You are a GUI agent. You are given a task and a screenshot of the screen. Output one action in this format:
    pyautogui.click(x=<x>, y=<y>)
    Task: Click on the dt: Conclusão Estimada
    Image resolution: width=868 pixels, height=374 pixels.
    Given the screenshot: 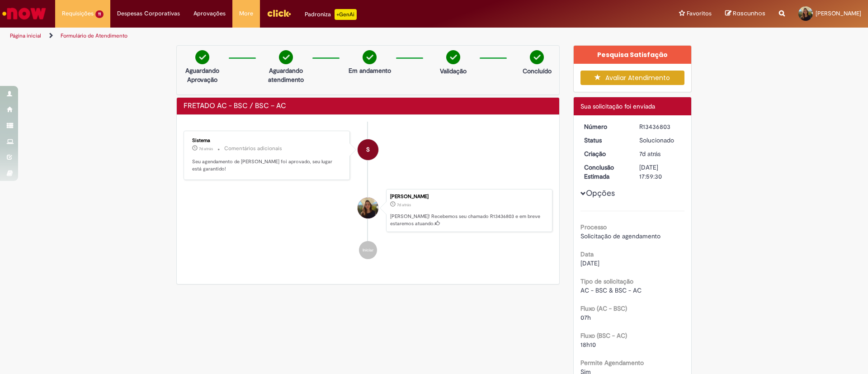 What is the action you would take?
    pyautogui.click(x=605, y=172)
    